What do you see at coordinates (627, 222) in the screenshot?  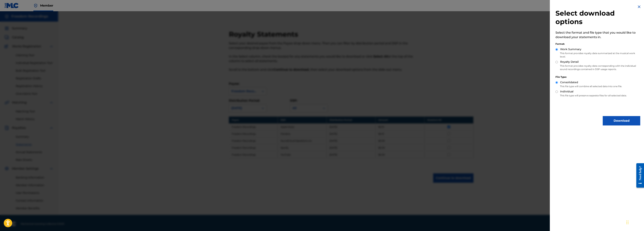 I see `div: Drag` at bounding box center [627, 222].